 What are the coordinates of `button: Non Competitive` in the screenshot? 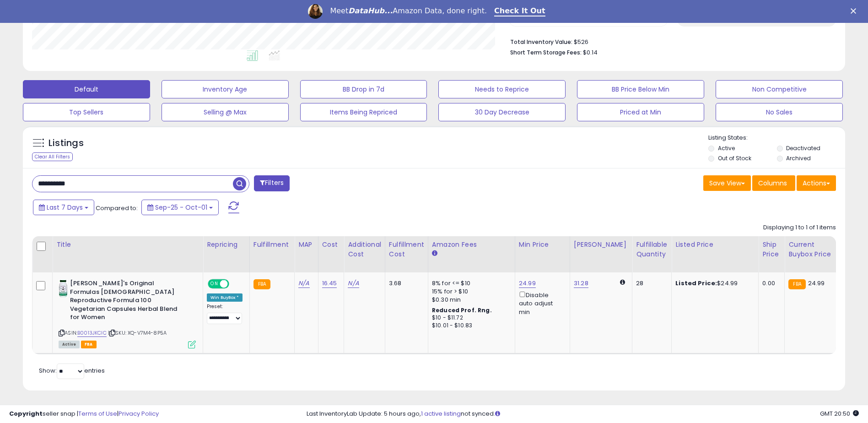 It's located at (779, 89).